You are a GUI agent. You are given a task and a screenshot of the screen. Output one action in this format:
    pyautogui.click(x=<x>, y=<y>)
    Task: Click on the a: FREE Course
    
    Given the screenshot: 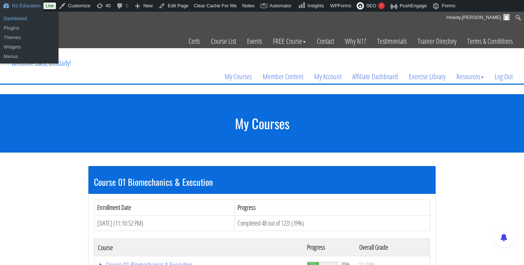 What is the action you would take?
    pyautogui.click(x=290, y=41)
    